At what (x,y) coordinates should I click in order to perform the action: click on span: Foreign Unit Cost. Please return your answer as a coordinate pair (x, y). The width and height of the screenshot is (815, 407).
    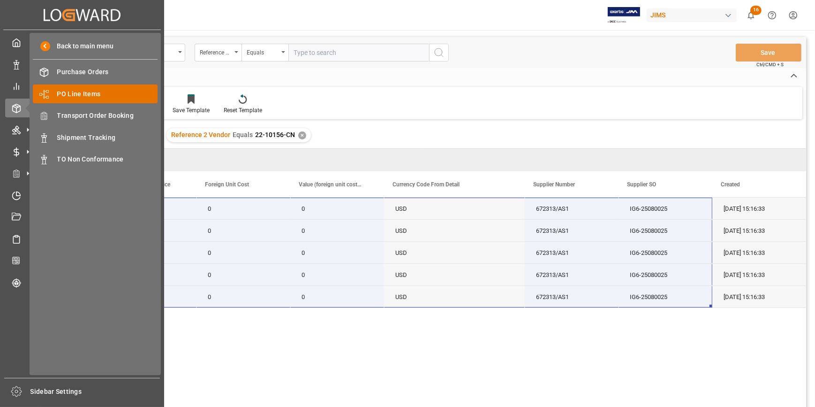
    Looking at the image, I should click on (227, 184).